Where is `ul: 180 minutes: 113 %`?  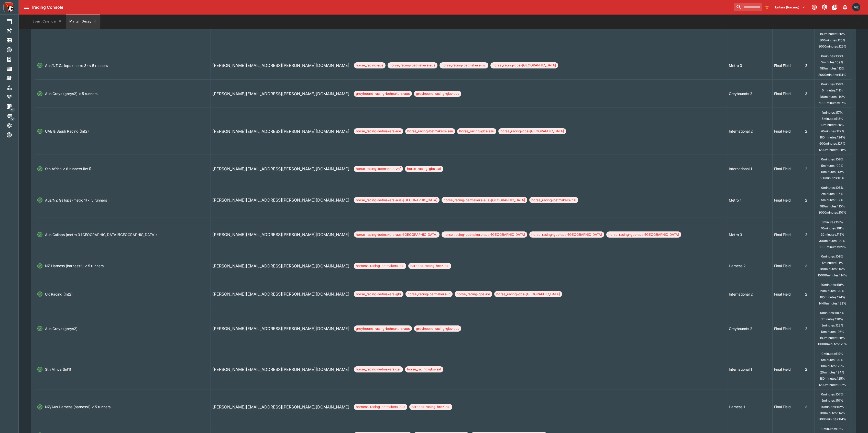
ul: 180 minutes: 113 % is located at coordinates (832, 69).